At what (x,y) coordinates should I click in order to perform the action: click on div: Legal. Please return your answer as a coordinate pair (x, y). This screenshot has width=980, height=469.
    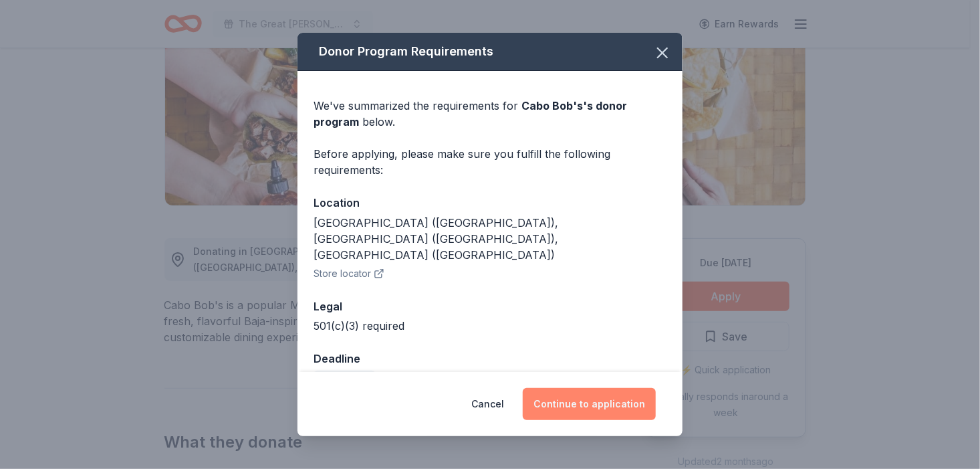
    Looking at the image, I should click on (490, 306).